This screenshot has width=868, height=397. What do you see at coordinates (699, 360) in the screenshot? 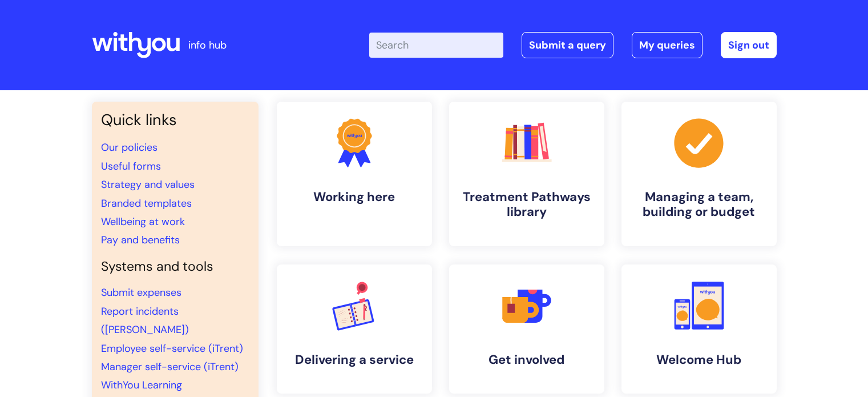
I see `h4: Welcome Hub` at bounding box center [699, 360].